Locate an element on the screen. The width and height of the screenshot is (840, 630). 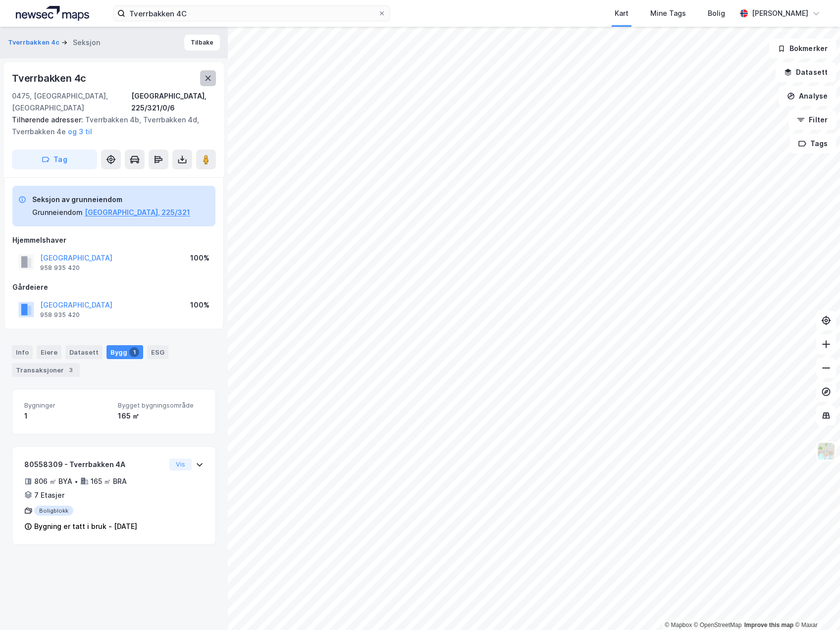
button: Analyse is located at coordinates (808, 96).